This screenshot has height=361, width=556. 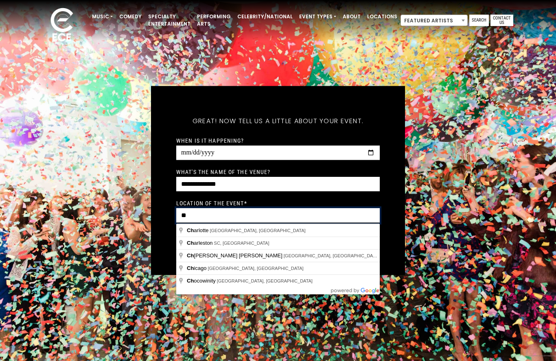 What do you see at coordinates (479, 20) in the screenshot?
I see `a: Search` at bounding box center [479, 20].